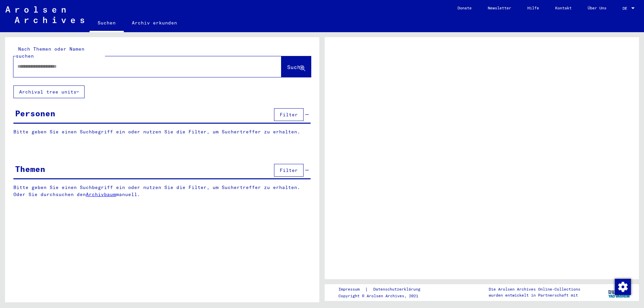 Image resolution: width=644 pixels, height=308 pixels. What do you see at coordinates (101, 194) in the screenshot?
I see `a: Archivbaum` at bounding box center [101, 194].